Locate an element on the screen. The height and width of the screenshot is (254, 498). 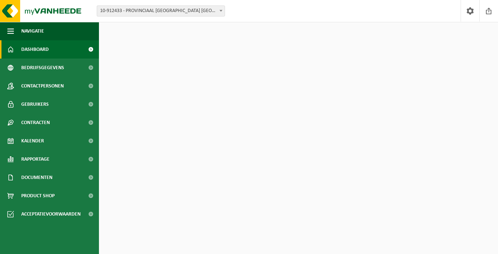
span: Contactpersonen is located at coordinates (42, 86).